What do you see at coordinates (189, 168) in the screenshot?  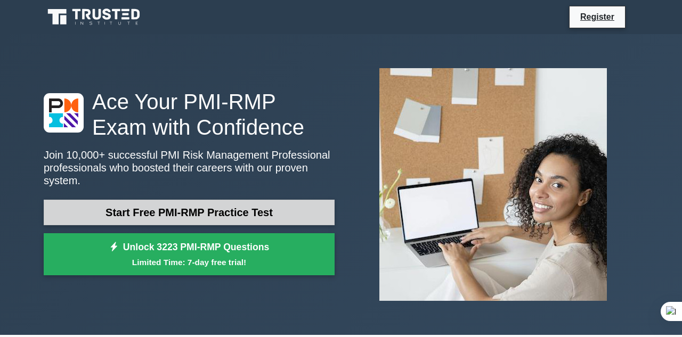 I see `p: Join 10,000+ successful PMI Risk Management Professional professionals who boosted their careers ...` at bounding box center [189, 168].